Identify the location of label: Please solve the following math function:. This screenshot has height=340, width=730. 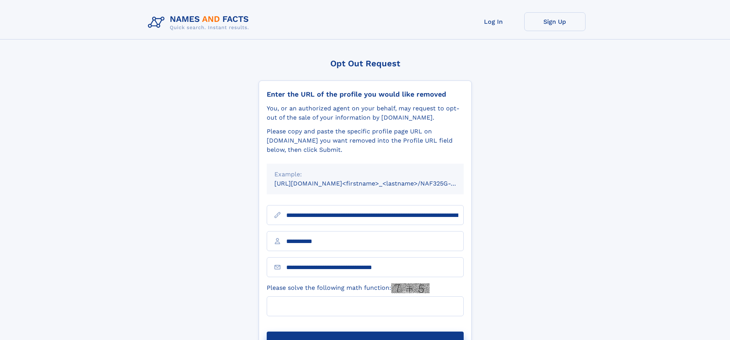
(348, 288).